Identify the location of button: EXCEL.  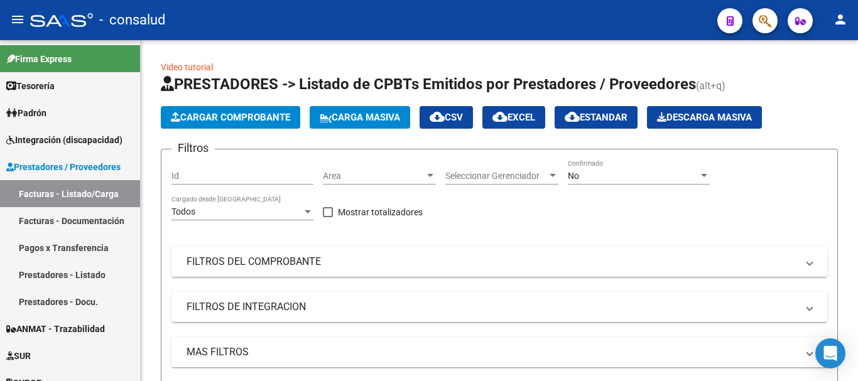
(514, 117).